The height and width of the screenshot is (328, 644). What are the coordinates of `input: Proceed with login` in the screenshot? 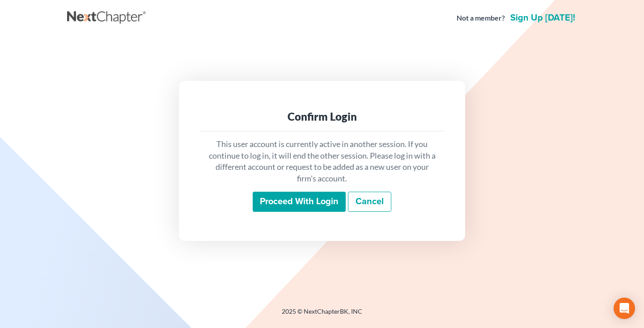 It's located at (299, 202).